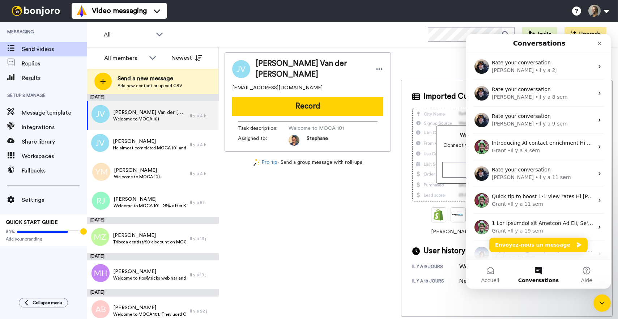 The image size is (618, 319). I want to click on span: Fallbacks, so click(54, 171).